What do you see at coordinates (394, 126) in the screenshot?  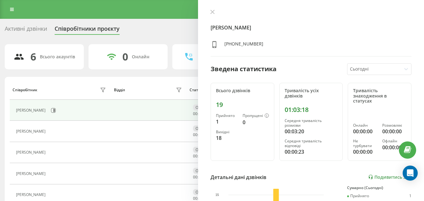 I see `div: Розмовляє` at bounding box center [394, 126].